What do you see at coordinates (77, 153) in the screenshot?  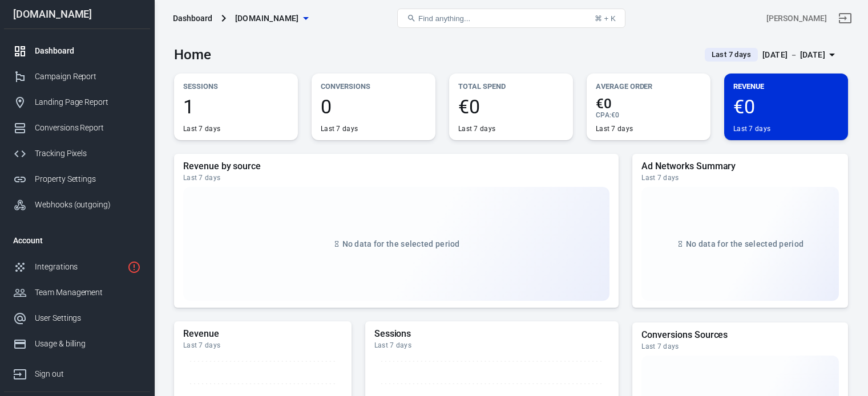 I see `a: Tracking Pixels` at bounding box center [77, 153].